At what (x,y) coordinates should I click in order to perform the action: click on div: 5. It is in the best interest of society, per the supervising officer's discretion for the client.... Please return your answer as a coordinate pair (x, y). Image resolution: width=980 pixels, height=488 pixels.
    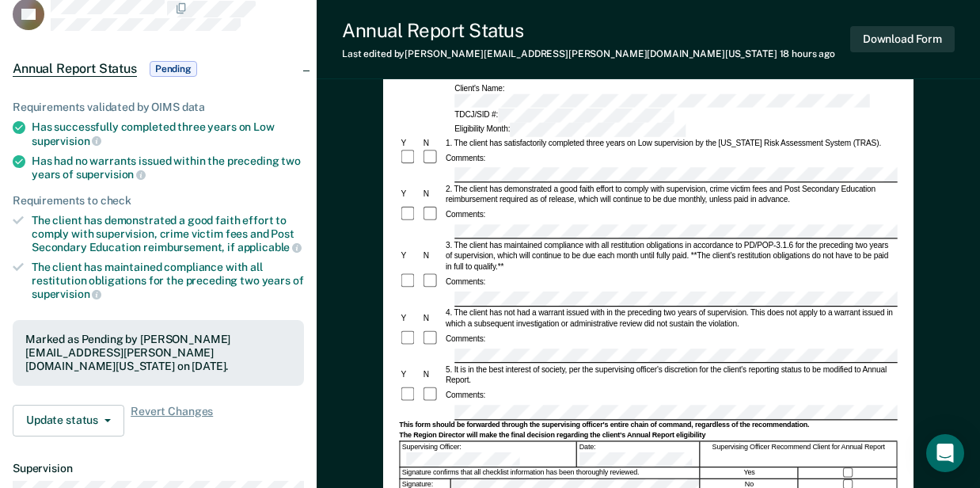
    Looking at the image, I should click on (670, 375).